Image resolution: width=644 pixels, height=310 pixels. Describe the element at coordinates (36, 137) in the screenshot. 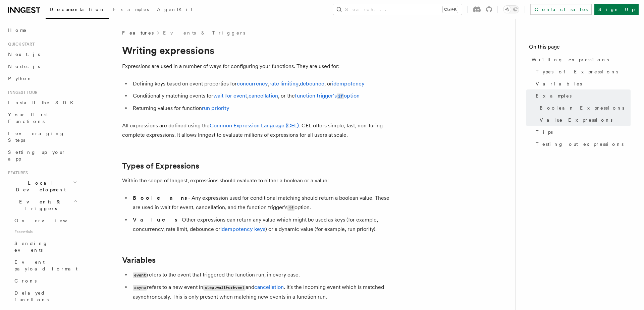

I see `span: Leveraging Steps` at that location.